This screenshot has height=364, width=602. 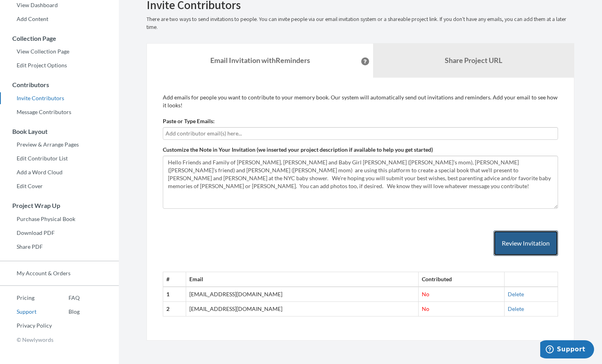 I want to click on b: Share Project URL, so click(x=473, y=60).